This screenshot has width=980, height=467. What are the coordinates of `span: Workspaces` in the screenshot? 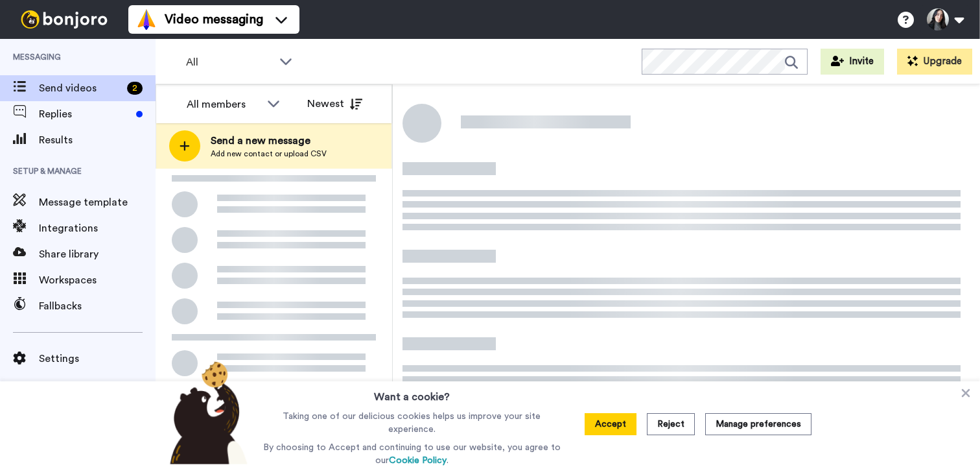 It's located at (97, 280).